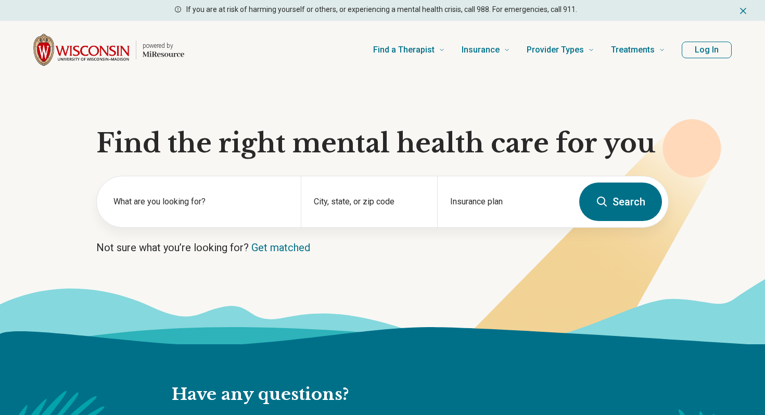  I want to click on span: Provider Types, so click(555, 50).